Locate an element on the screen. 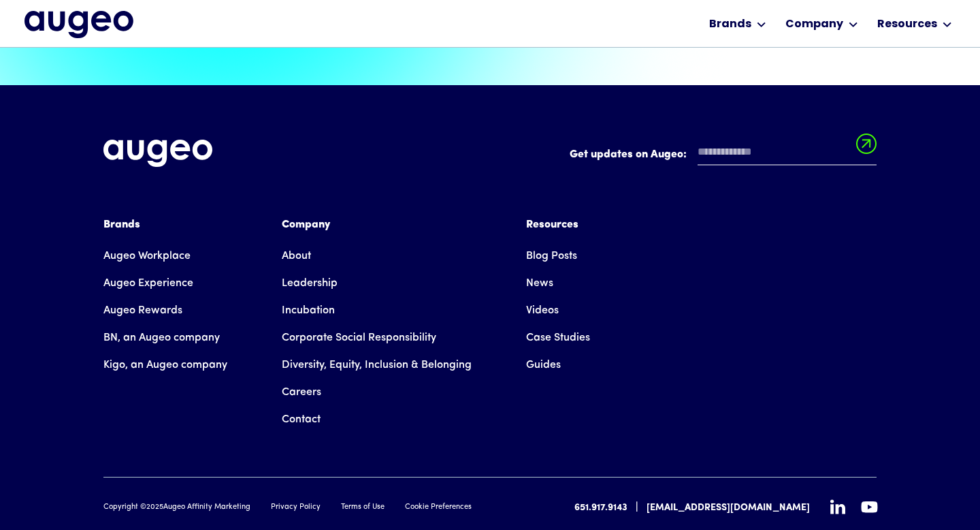 The image size is (980, 530). a: News is located at coordinates (540, 283).